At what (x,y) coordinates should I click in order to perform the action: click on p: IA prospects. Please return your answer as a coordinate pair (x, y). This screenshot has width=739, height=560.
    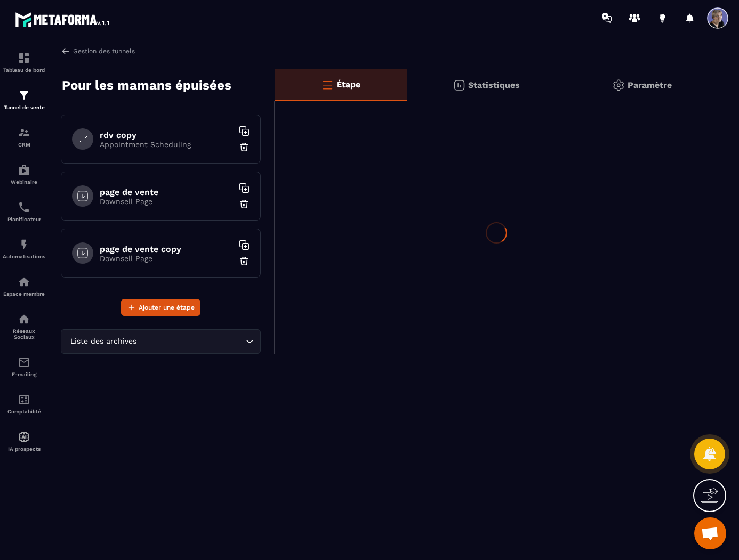
    Looking at the image, I should click on (24, 449).